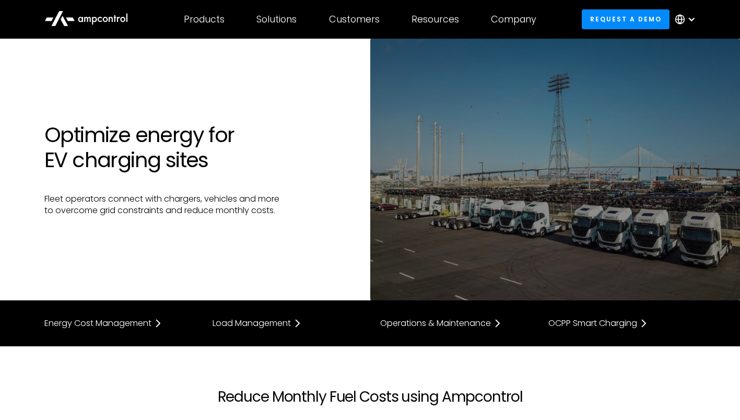  Describe the element at coordinates (592, 323) in the screenshot. I see `div: OCPP Smart Charging` at that location.